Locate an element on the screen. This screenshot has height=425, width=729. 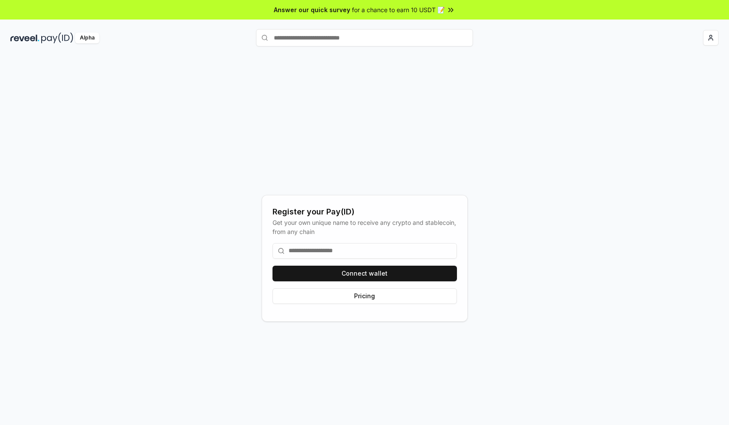
div: Get your own unique name to receive any crypto and stablecoin, from any chain is located at coordinates (365, 227).